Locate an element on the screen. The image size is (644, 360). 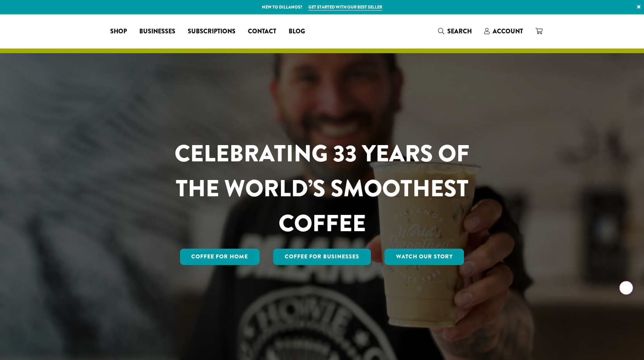
span: Account is located at coordinates (508, 31).